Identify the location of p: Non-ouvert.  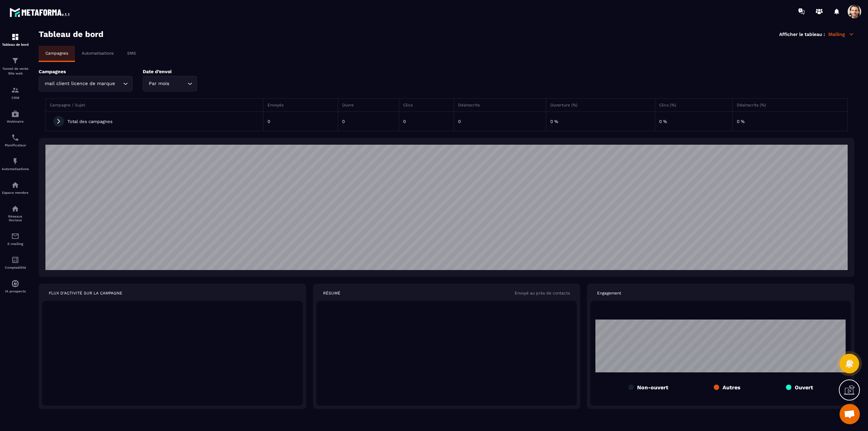
(653, 387).